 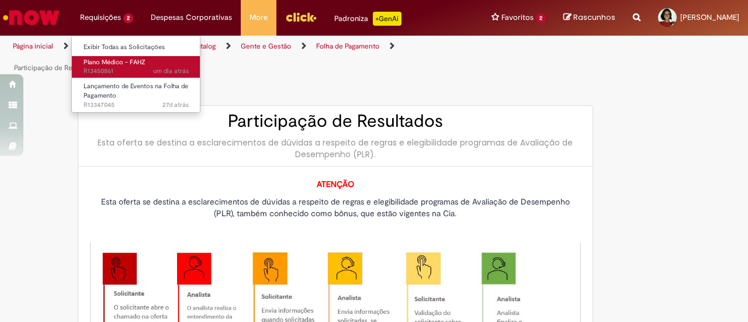 I want to click on h2: Participação de Resultados, so click(x=335, y=121).